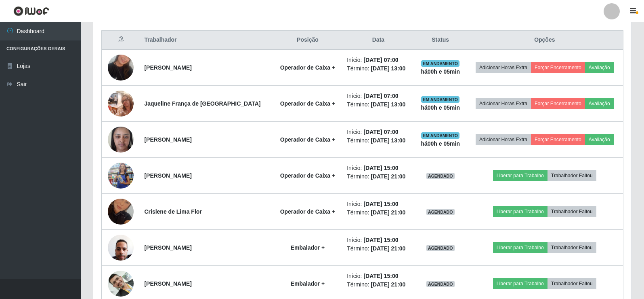 This screenshot has height=299, width=644. Describe the element at coordinates (121, 139) in the screenshot. I see `img: 1734430327738.jpeg` at that location.